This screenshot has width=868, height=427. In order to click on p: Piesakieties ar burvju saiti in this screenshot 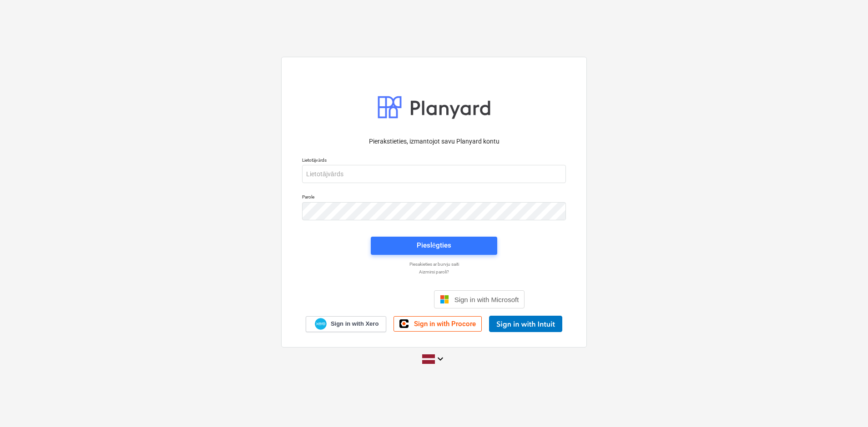, I will do `click(434, 264)`.